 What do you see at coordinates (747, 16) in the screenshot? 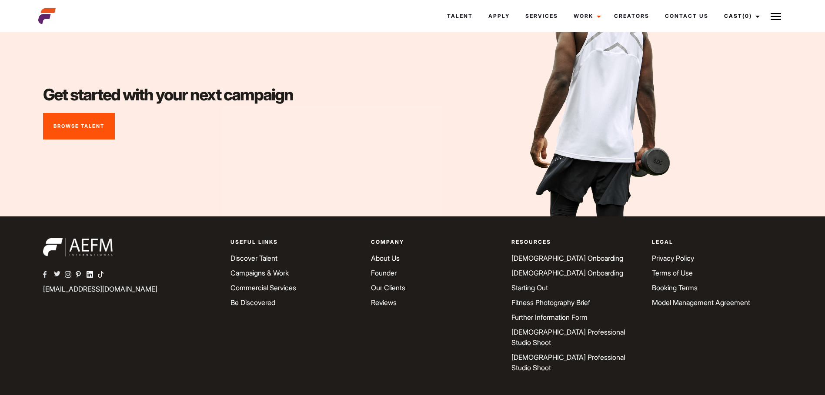
I see `span: (0)` at bounding box center [747, 16].